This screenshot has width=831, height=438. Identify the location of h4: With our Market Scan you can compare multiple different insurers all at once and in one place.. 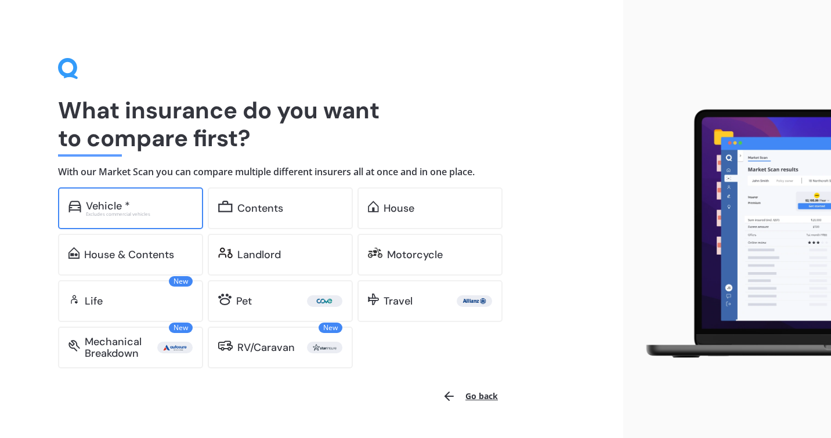
(311, 172).